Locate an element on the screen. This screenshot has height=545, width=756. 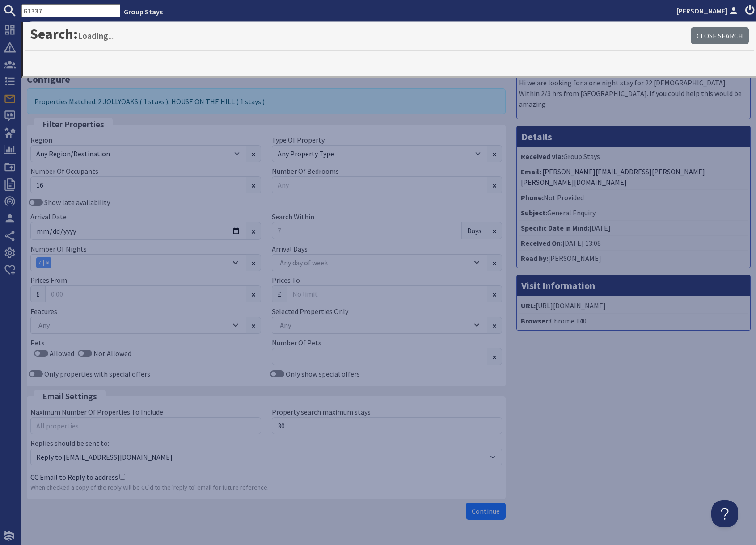
input: No limit is located at coordinates (387, 294).